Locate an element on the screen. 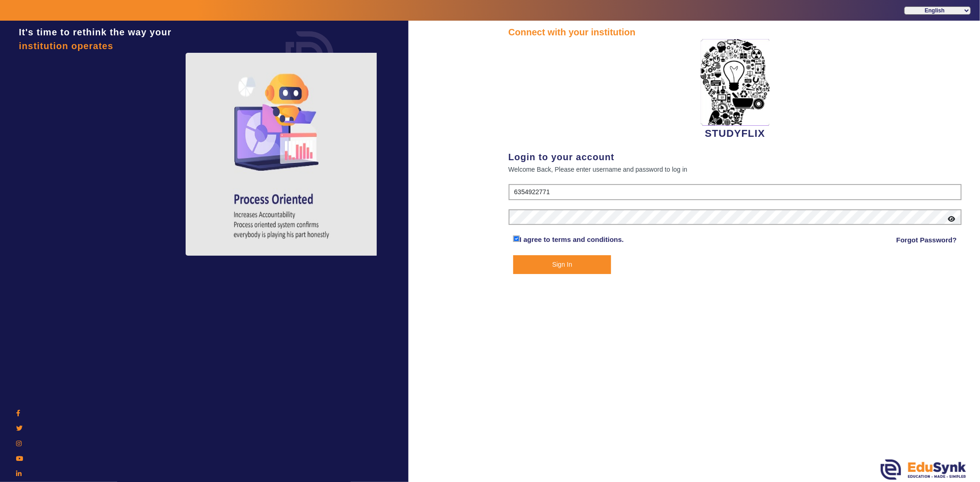 The width and height of the screenshot is (980, 482). span: It's time to rethink the way your is located at coordinates (95, 32).